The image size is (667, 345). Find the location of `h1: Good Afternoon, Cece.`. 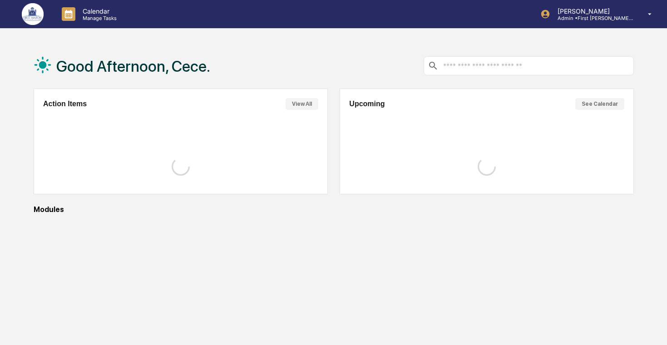

h1: Good Afternoon, Cece. is located at coordinates (133, 66).